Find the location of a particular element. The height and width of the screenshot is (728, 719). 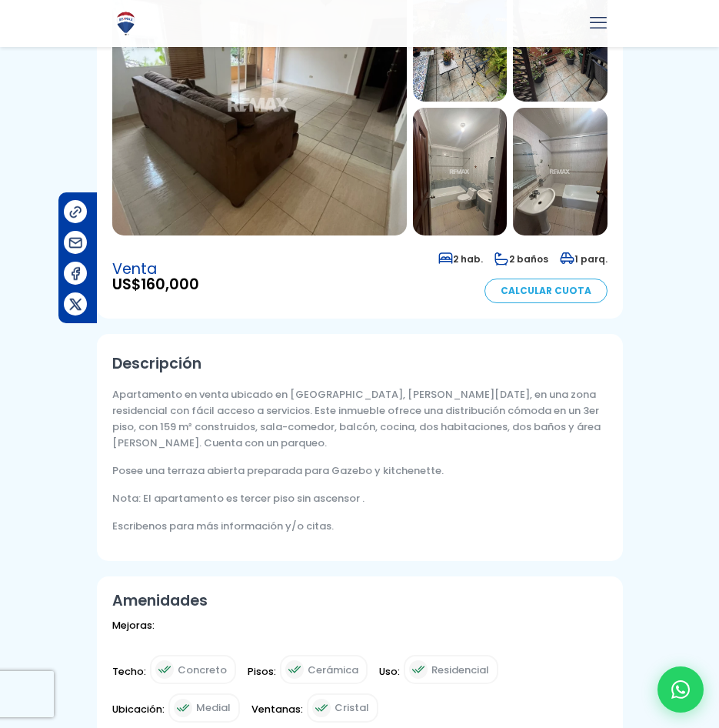

span: Venta is located at coordinates (155, 269).